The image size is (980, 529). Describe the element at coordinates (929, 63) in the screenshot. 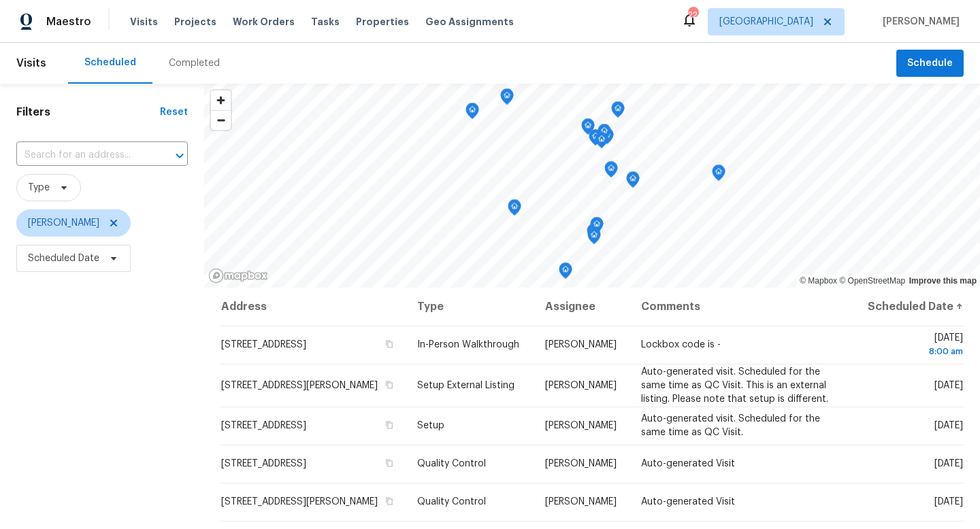

I see `span: Schedule` at that location.